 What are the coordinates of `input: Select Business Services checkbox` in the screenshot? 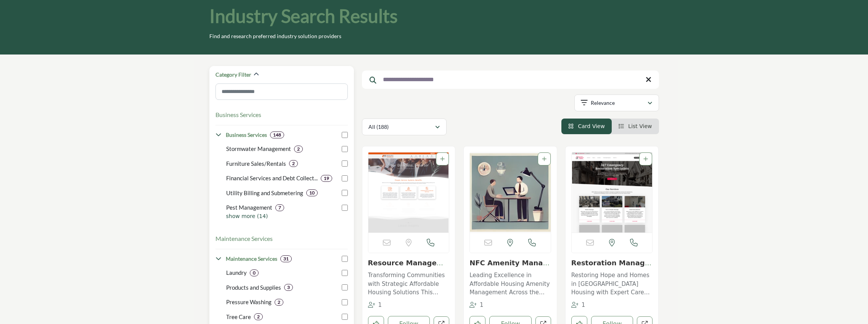 It's located at (345, 135).